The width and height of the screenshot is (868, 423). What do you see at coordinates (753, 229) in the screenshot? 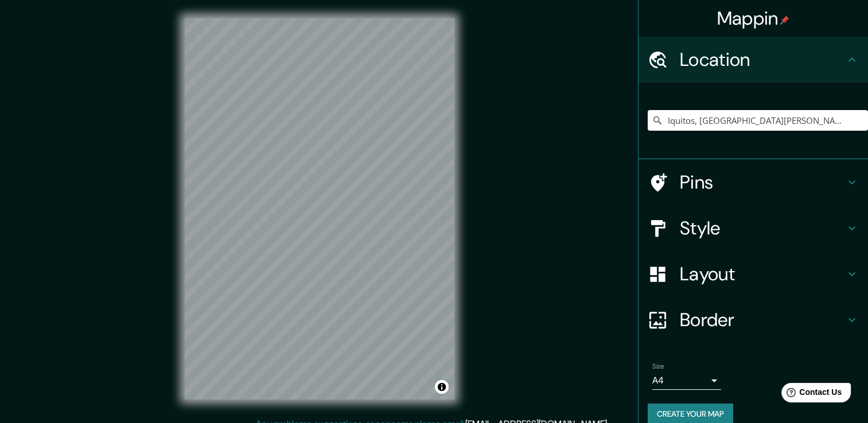
I see `div: Style` at bounding box center [753, 229].